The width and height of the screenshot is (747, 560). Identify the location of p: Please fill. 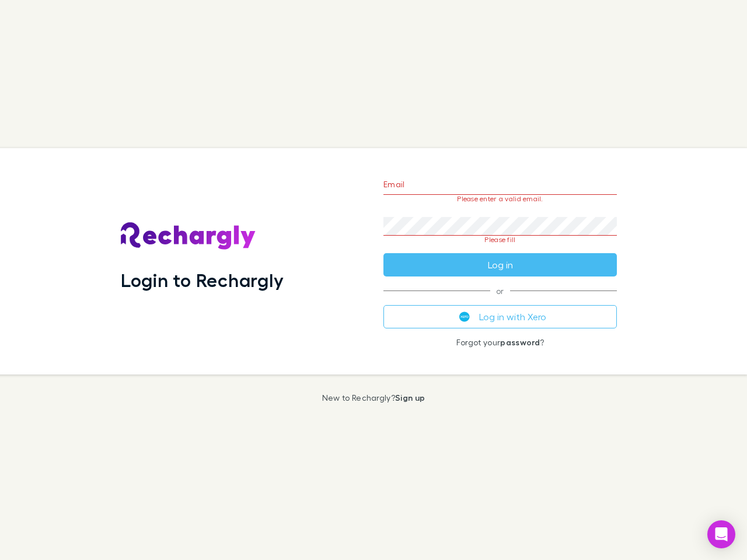
(500, 240).